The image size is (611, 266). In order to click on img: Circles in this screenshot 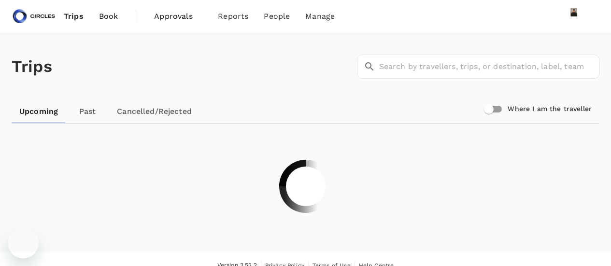, I will do `click(34, 16)`.